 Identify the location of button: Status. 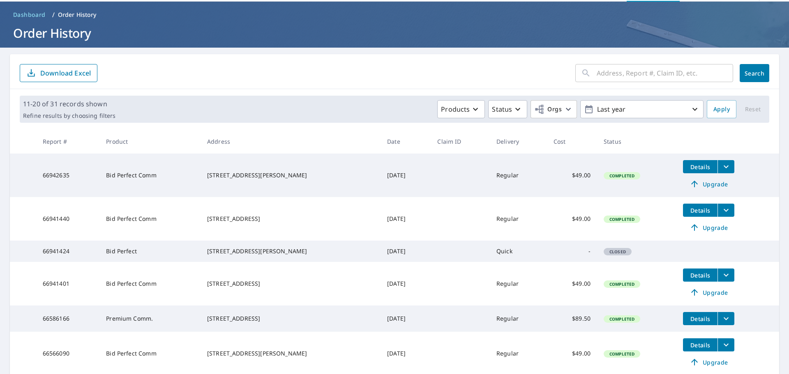
(508, 109).